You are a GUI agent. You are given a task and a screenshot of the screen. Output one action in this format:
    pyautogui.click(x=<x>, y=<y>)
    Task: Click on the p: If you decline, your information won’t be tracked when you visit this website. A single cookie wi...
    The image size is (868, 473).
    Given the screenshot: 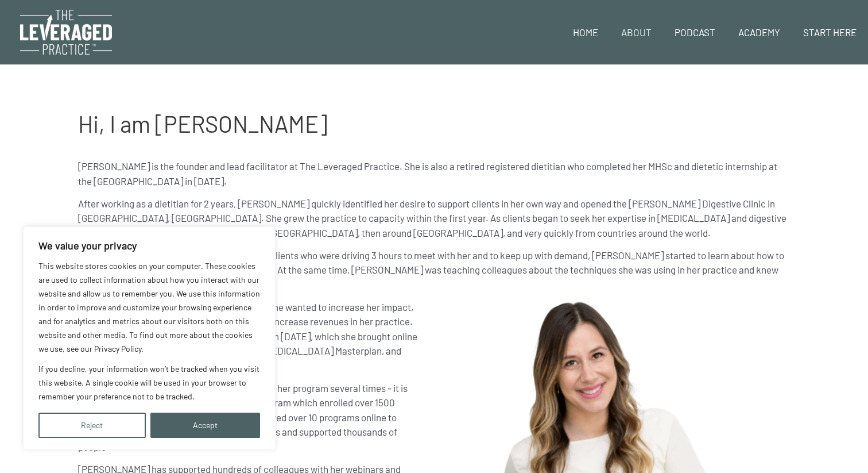 What is the action you would take?
    pyautogui.click(x=149, y=383)
    